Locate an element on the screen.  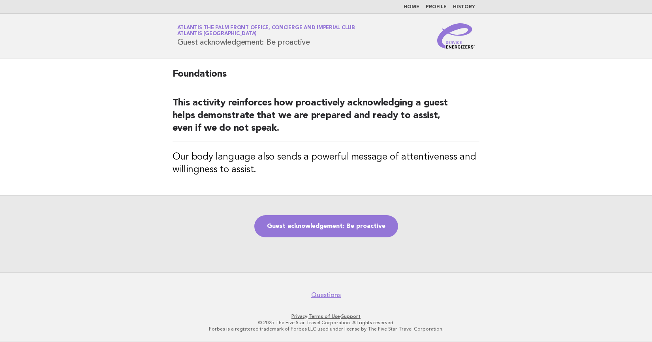
img: Service Energizers is located at coordinates (456, 36).